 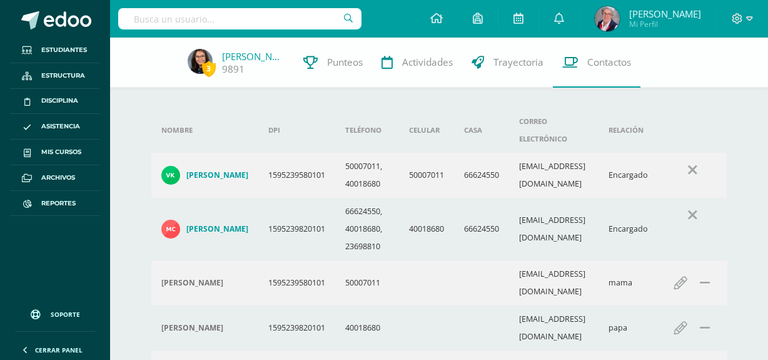 What do you see at coordinates (240, 19) in the screenshot?
I see `input: Busca un usuario...` at bounding box center [240, 19].